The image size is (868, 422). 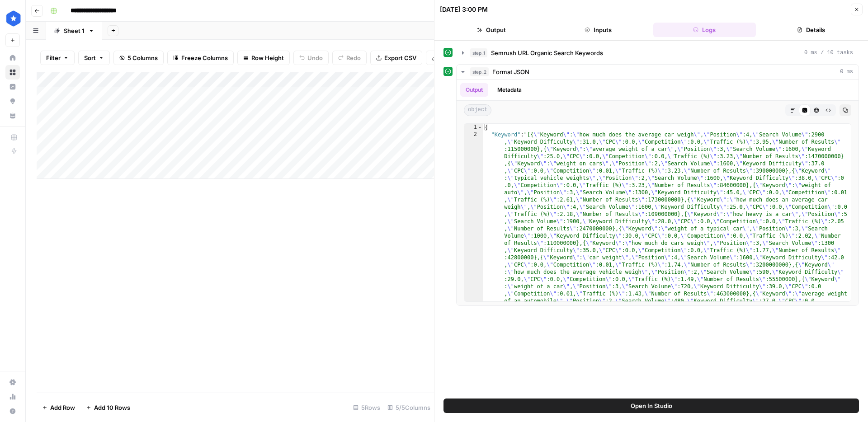 I want to click on button: Redo, so click(x=350, y=58).